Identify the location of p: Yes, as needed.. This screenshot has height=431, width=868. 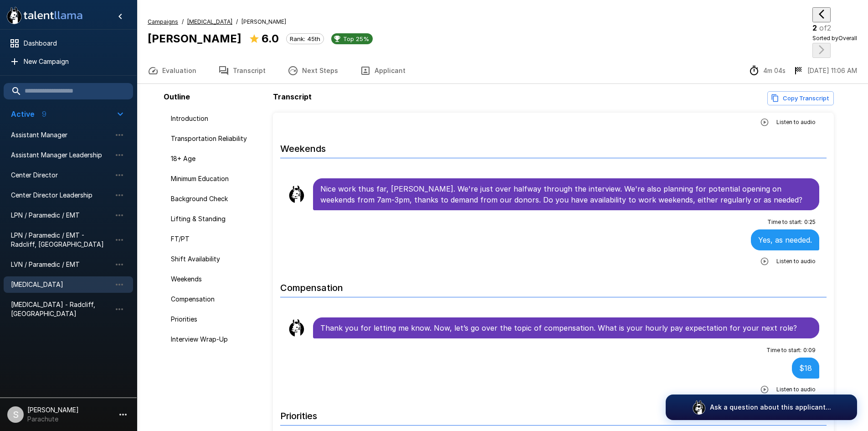
(786, 240).